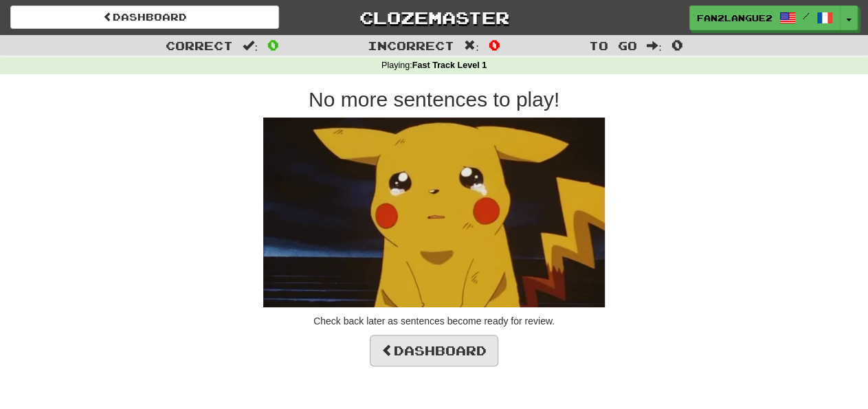 This screenshot has height=409, width=868. What do you see at coordinates (199, 45) in the screenshot?
I see `span: Correct` at bounding box center [199, 45].